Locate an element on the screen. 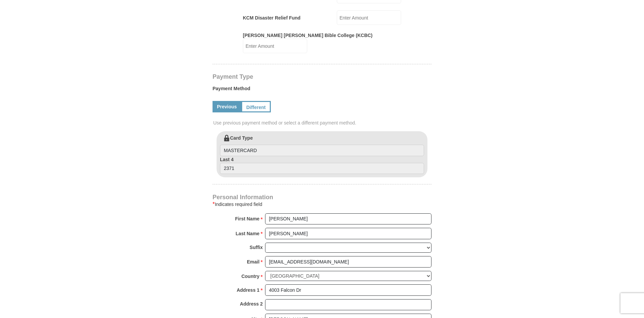 The height and width of the screenshot is (318, 644). h4: Personal Information is located at coordinates (322, 197).